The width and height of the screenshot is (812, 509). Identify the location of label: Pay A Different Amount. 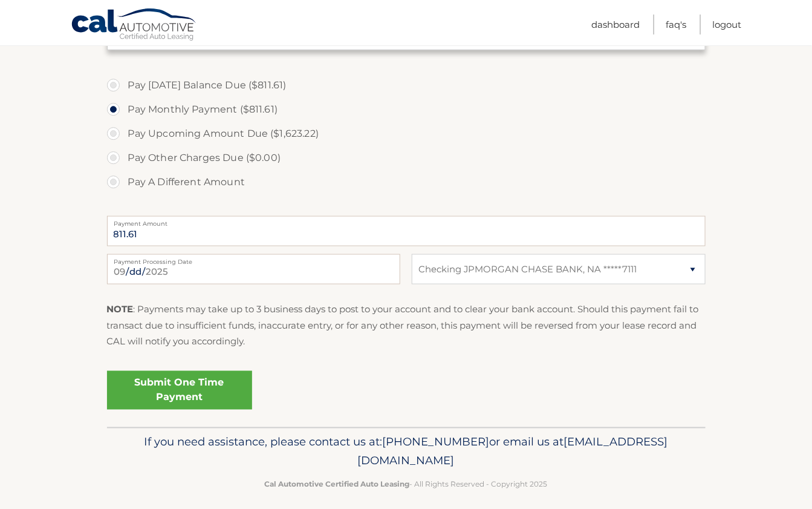
(406, 182).